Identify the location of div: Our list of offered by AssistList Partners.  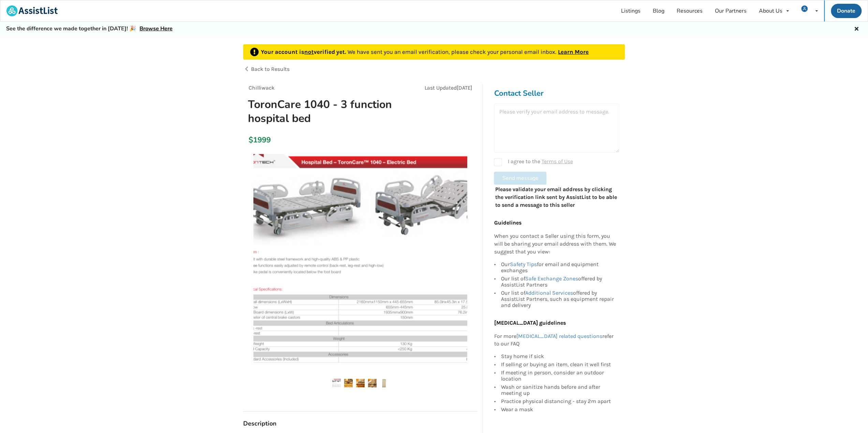
(558, 282).